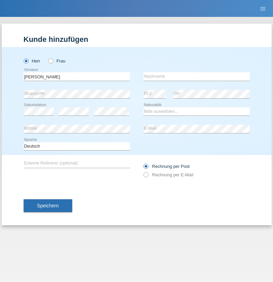 The image size is (273, 282). Describe the element at coordinates (57, 61) in the screenshot. I see `label: Frau` at that location.